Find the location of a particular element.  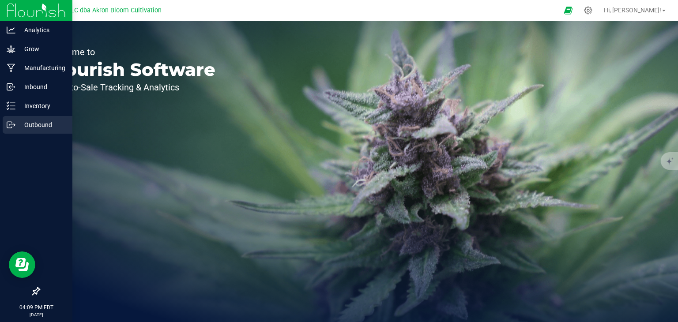

p: Manufacturing is located at coordinates (42, 68).